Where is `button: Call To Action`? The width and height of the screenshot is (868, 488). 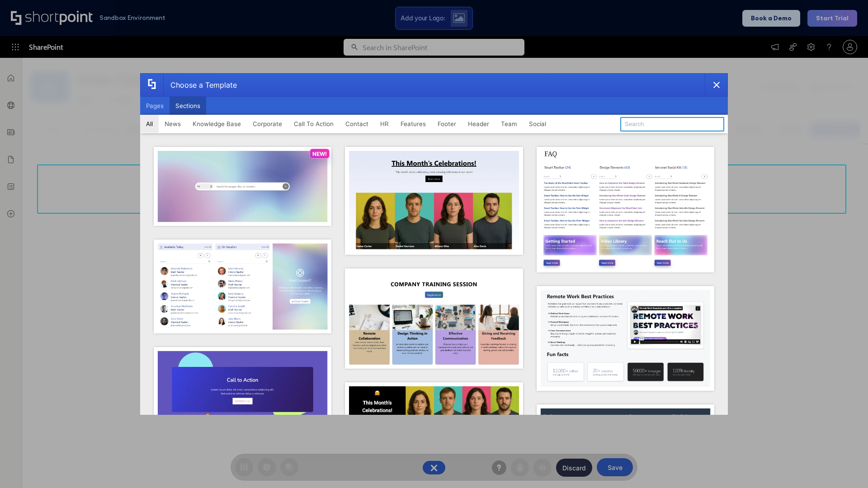
button: Call To Action is located at coordinates (314, 124).